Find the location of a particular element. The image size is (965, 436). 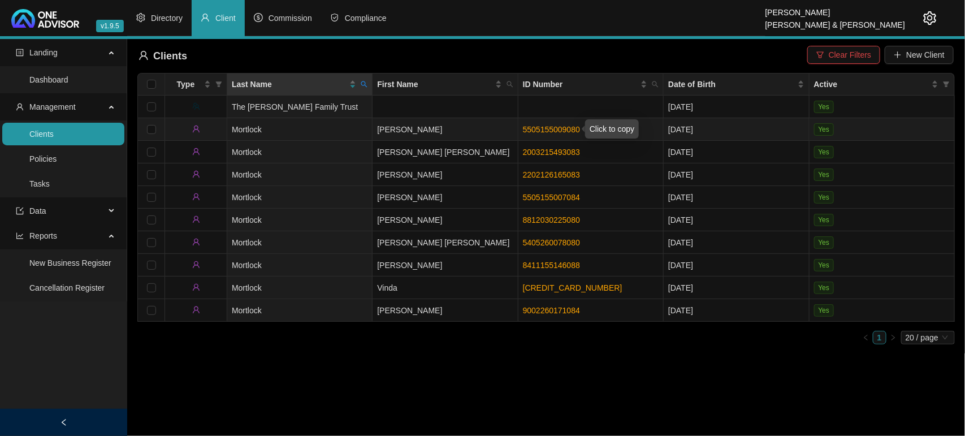

span: Commission is located at coordinates (290, 18).